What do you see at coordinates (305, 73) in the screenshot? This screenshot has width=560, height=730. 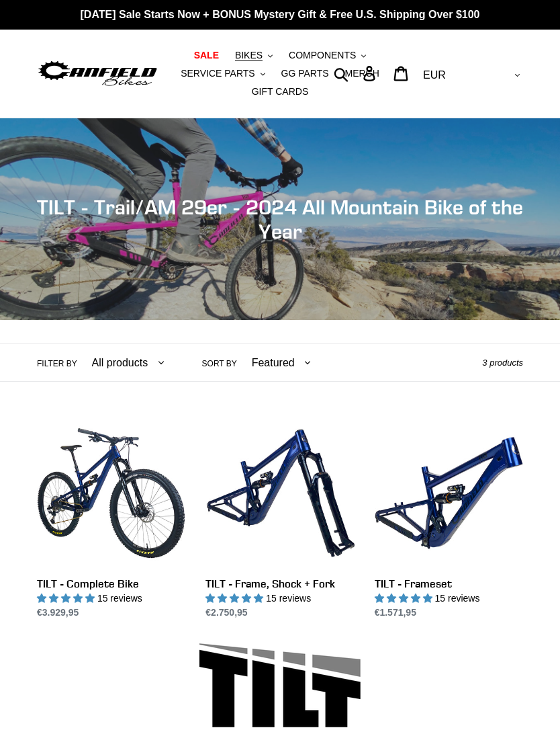 I see `a: GG PARTS` at bounding box center [305, 73].